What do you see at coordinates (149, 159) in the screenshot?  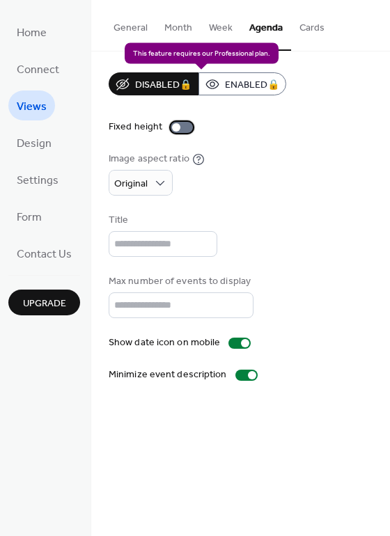 I see `div: Image aspect ratio` at bounding box center [149, 159].